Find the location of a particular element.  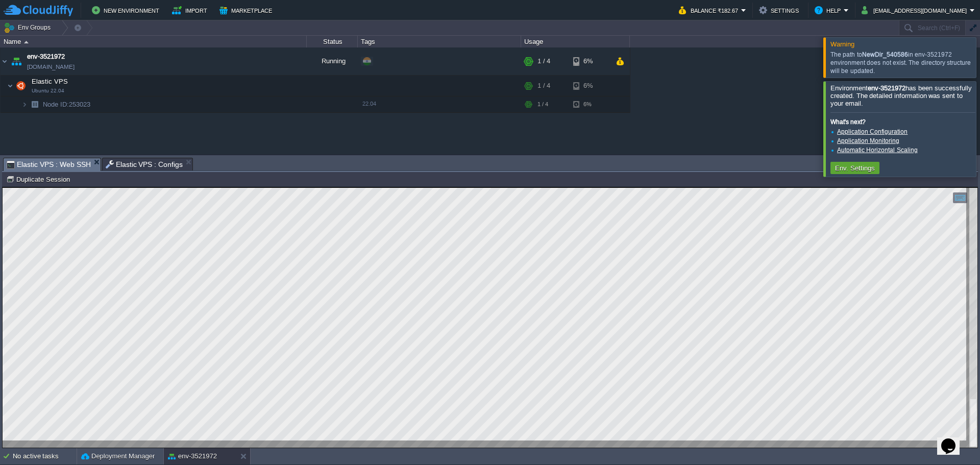

div: Name is located at coordinates (153, 41).